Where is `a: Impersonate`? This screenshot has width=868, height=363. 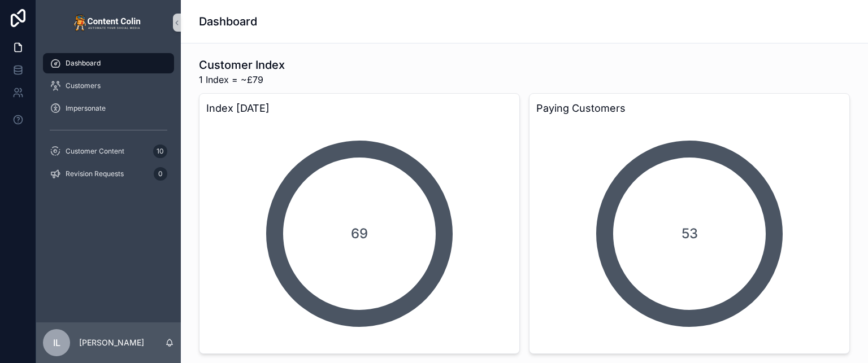
a: Impersonate is located at coordinates (109, 108).